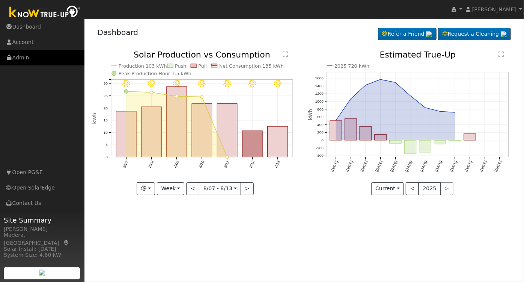  Describe the element at coordinates (319, 78) in the screenshot. I see `text: 1600` at that location.